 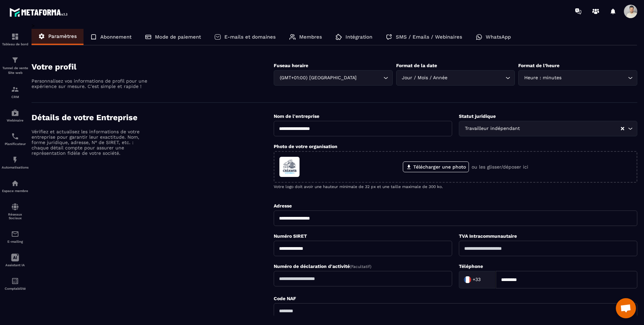 I want to click on span: +33, so click(x=477, y=279).